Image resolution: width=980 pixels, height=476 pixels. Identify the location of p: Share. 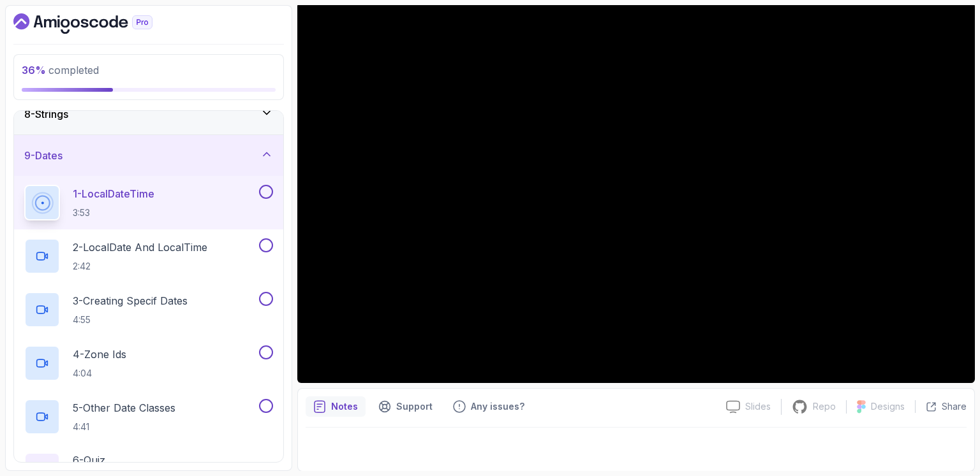
(953, 407).